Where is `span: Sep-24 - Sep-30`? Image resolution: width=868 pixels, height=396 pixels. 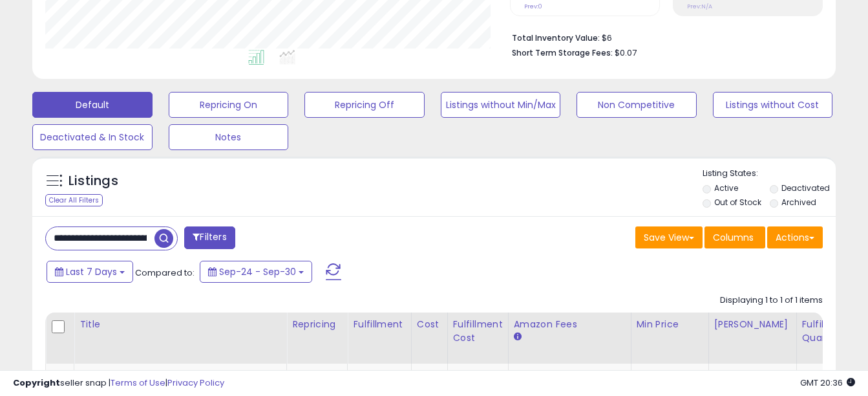
span: Sep-24 - Sep-30 is located at coordinates (257, 271).